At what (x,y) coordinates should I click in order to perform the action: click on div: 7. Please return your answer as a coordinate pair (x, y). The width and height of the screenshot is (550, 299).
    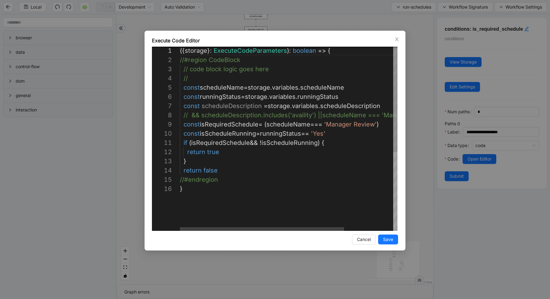
    Looking at the image, I should click on (162, 106).